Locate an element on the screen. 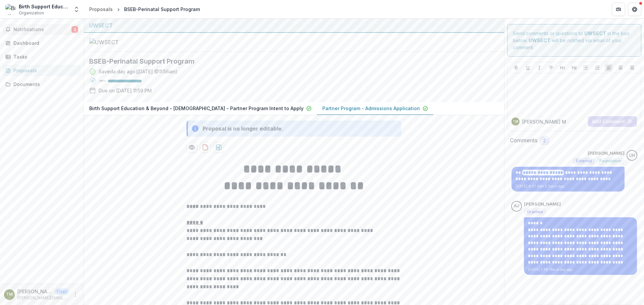 This screenshot has width=644, height=305. div: Amanda Johnston is located at coordinates (516, 206).